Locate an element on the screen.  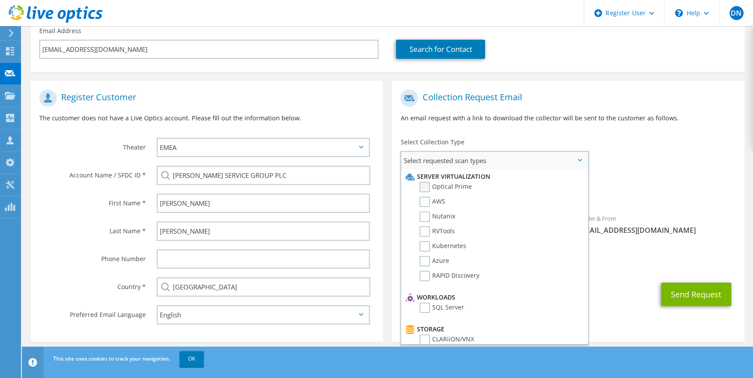
div: Sender & From is located at coordinates (656, 224).